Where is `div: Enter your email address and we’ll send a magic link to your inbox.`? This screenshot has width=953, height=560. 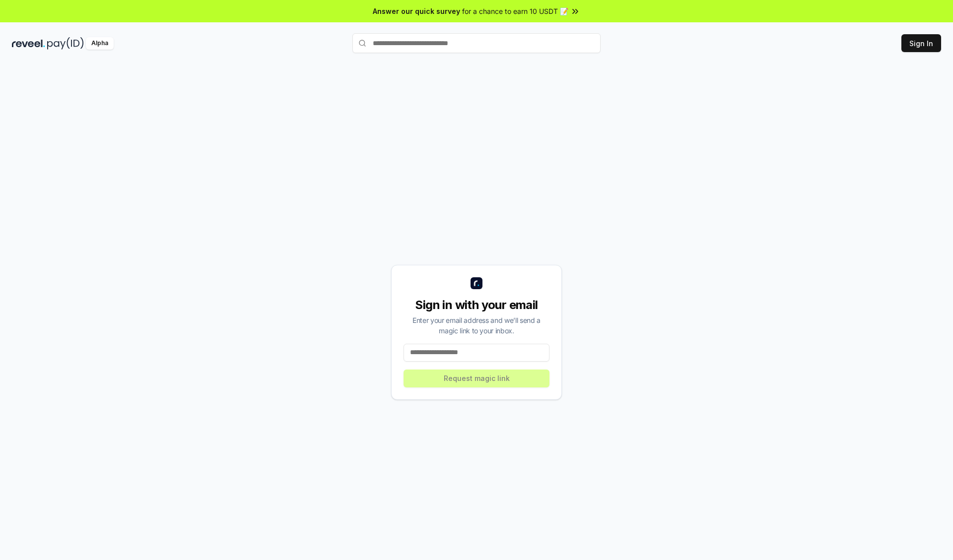 div: Enter your email address and we’ll send a magic link to your inbox. is located at coordinates (477, 325).